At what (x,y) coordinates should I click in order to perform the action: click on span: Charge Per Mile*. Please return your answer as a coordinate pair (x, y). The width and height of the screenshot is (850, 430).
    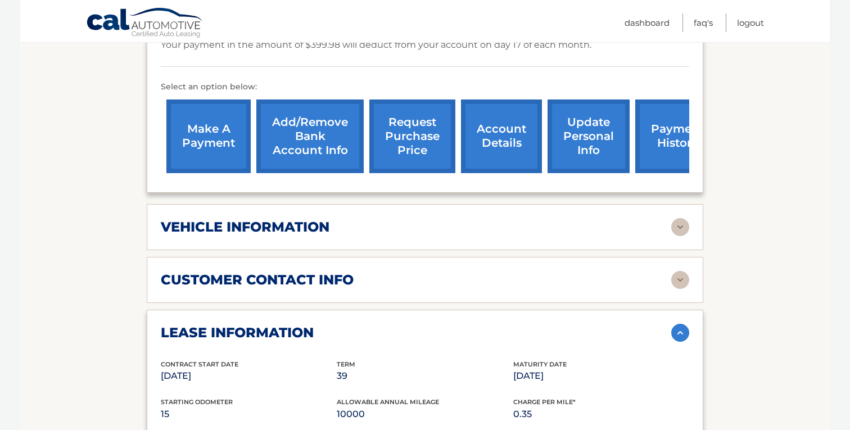
    Looking at the image, I should click on (544, 402).